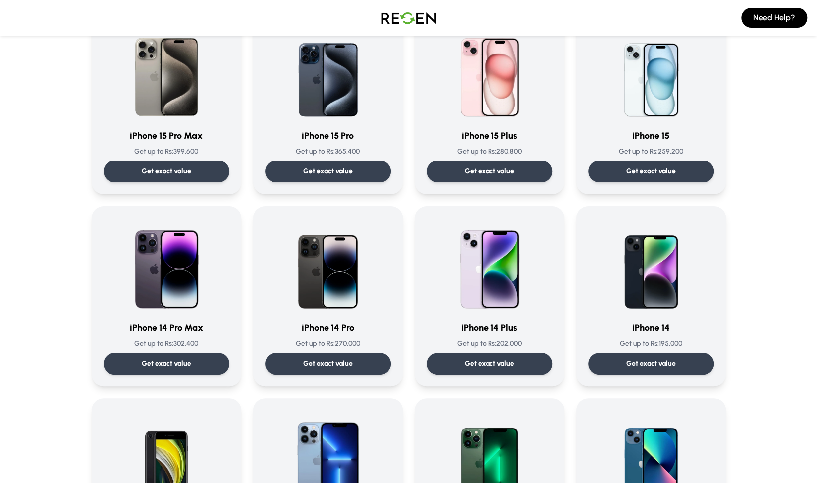 The width and height of the screenshot is (817, 483). I want to click on h3: iPhone 14 Pro, so click(328, 328).